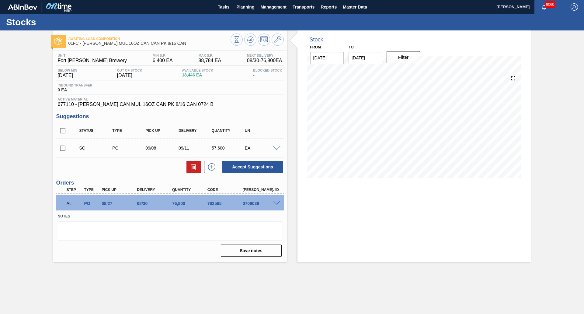  I want to click on button: Accept Suggestions, so click(253, 167).